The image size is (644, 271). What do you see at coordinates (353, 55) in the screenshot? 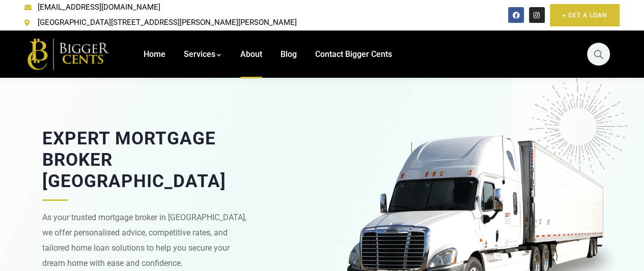
I see `a: Contact Bigger Cents` at bounding box center [353, 55].